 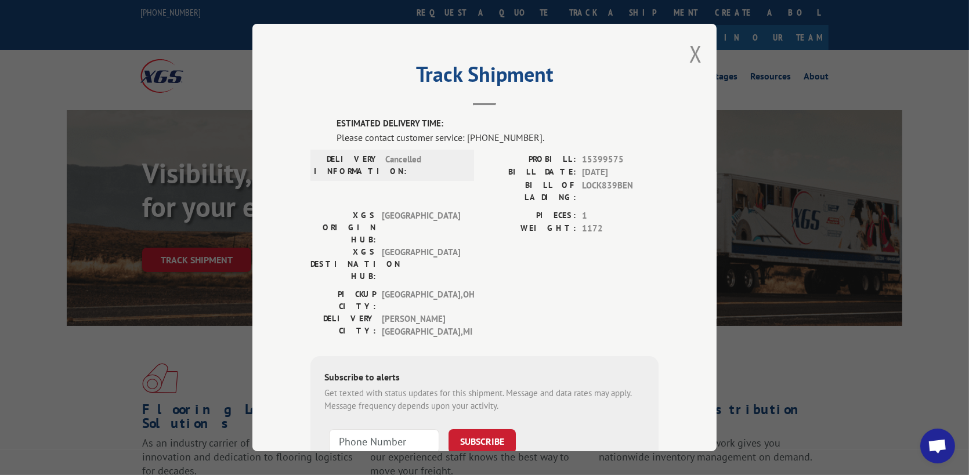 What do you see at coordinates (424, 165) in the screenshot?
I see `span: Cancelled` at bounding box center [424, 165].